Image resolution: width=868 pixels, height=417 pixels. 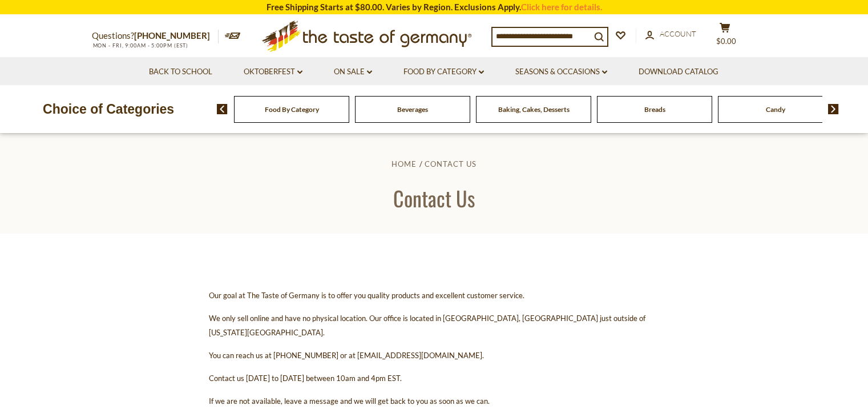 What do you see at coordinates (353, 72) in the screenshot?
I see `a: On Sale` at bounding box center [353, 72].